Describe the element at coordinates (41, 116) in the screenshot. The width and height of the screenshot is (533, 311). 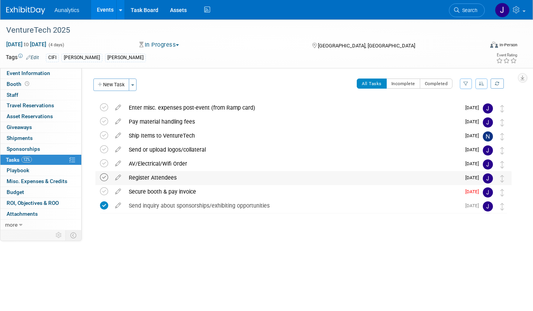
I see `a: Asset Reservations` at that location.